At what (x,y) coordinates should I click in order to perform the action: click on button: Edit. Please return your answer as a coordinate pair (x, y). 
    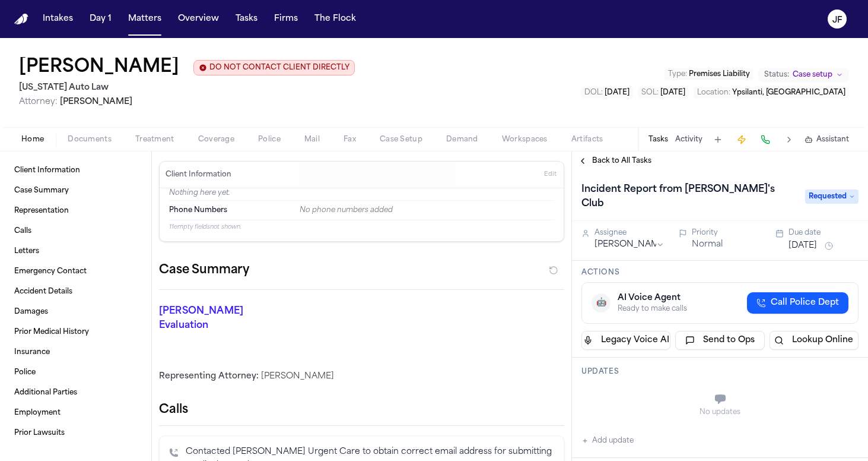
    Looking at the image, I should click on (550, 175).